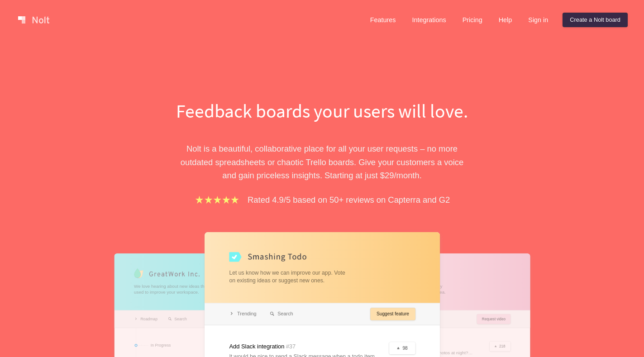  Describe the element at coordinates (322, 111) in the screenshot. I see `h1: Feedback boards your users will love.` at that location.